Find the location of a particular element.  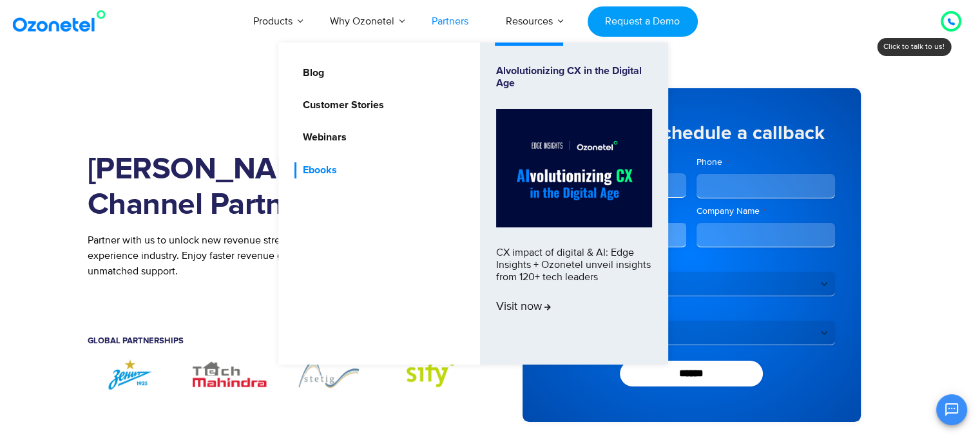

img: Alvolutionizing.jpg is located at coordinates (575, 168).